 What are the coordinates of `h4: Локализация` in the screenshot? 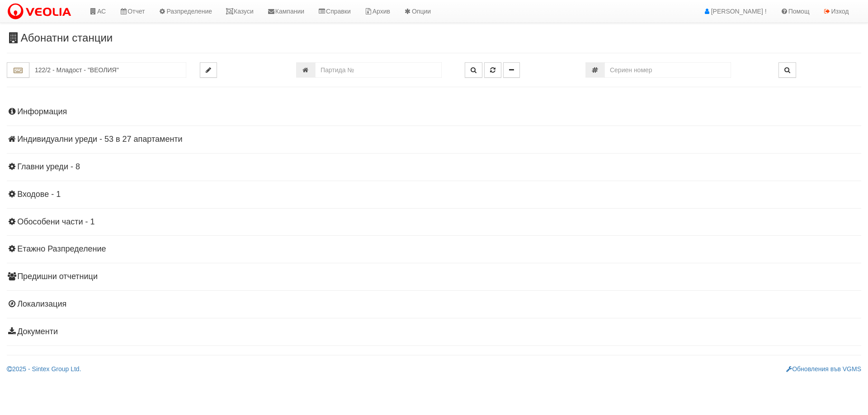 It's located at (434, 304).